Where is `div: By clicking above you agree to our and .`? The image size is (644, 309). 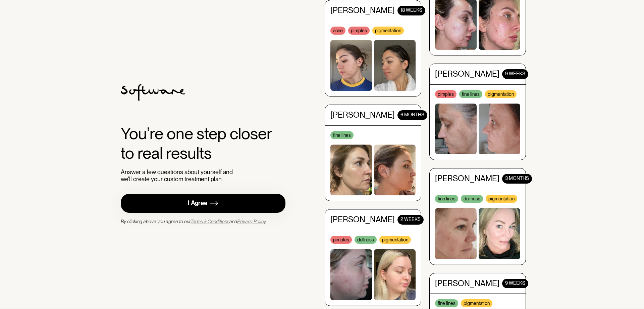
div: By clicking above you agree to our and . is located at coordinates (193, 221).